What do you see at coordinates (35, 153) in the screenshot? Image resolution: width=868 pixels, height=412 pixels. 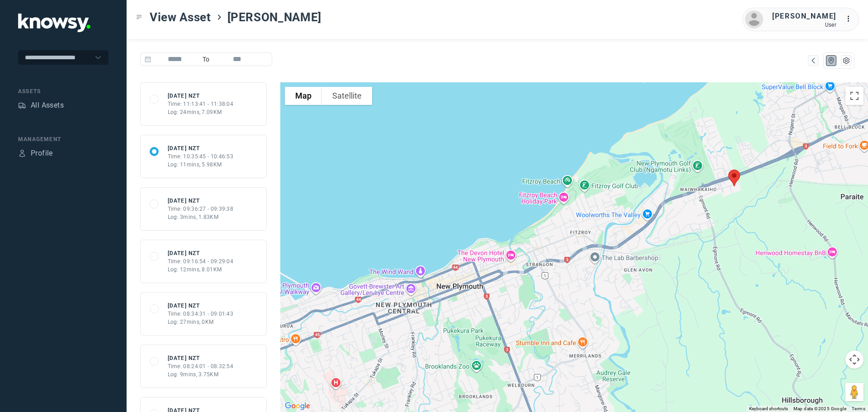 I see `a: ProfileProfile` at bounding box center [35, 153].